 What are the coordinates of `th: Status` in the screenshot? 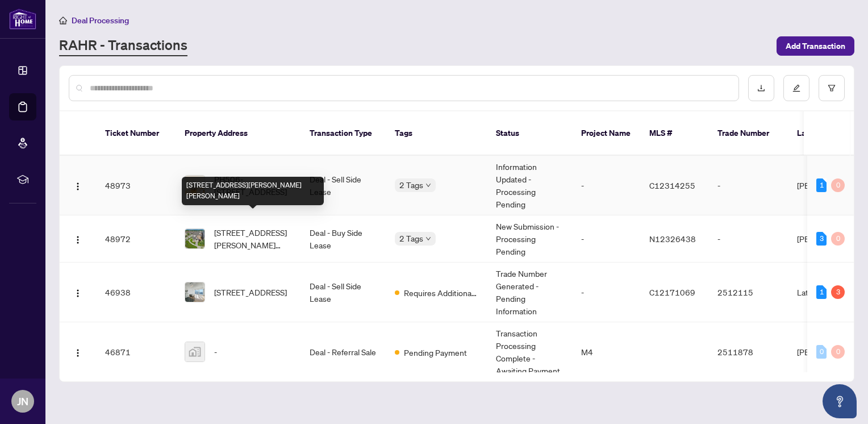 It's located at (529, 134).